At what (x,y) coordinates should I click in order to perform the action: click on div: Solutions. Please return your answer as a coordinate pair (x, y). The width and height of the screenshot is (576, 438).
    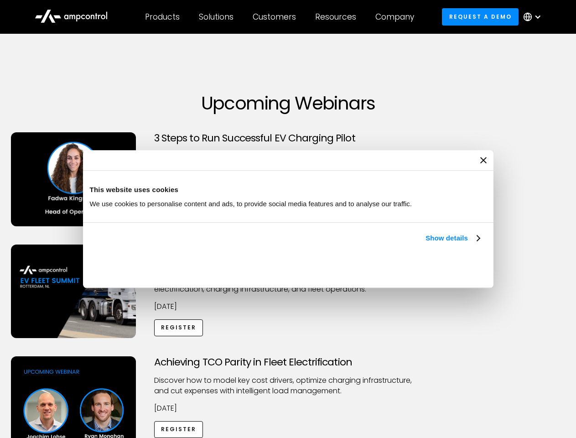
    Looking at the image, I should click on (216, 17).